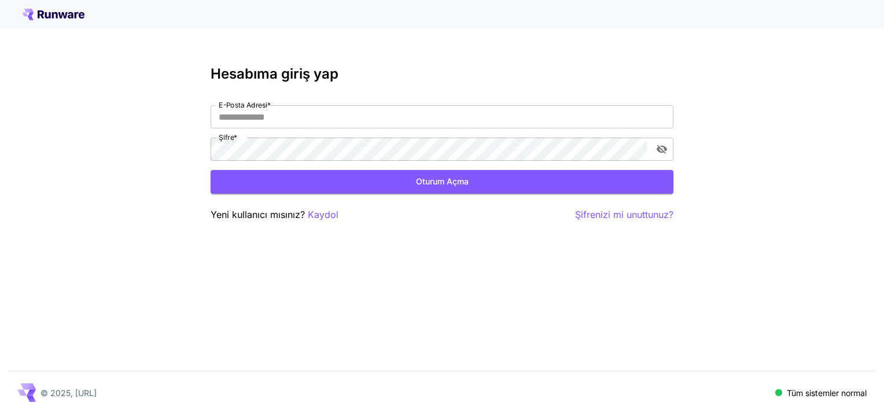 The height and width of the screenshot is (414, 884). Describe the element at coordinates (624, 215) in the screenshot. I see `button: Şifrenizi mi unuttunuz?` at that location.